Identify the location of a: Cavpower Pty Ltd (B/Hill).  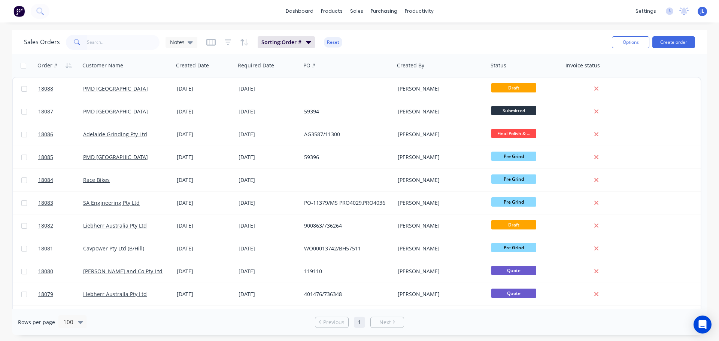
(114, 248).